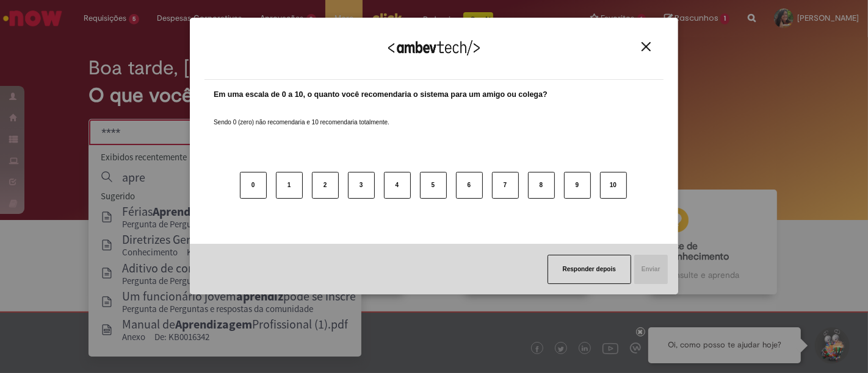 Image resolution: width=868 pixels, height=373 pixels. Describe the element at coordinates (325, 185) in the screenshot. I see `button: 2` at that location.